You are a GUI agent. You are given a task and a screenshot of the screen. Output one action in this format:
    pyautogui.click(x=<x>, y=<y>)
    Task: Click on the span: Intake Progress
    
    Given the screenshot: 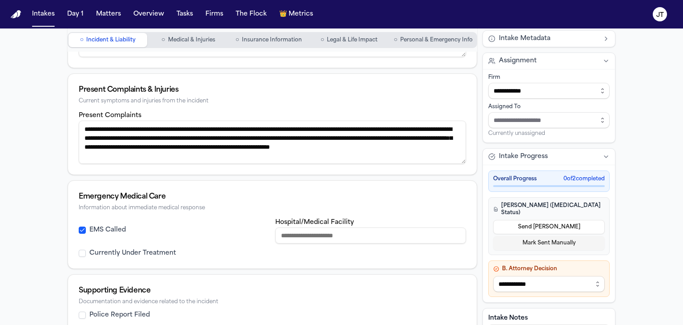 What is the action you would take?
    pyautogui.click(x=524, y=157)
    